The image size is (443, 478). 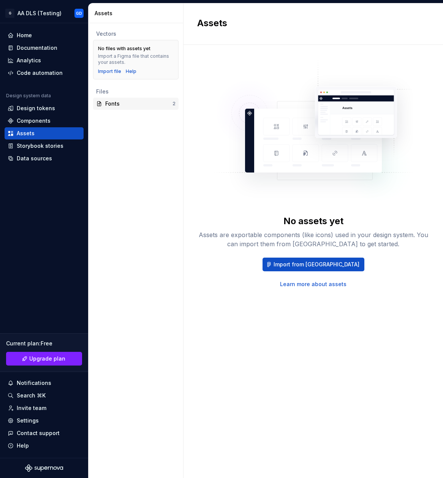 What do you see at coordinates (39, 73) in the screenshot?
I see `div: Code automation` at bounding box center [39, 73].